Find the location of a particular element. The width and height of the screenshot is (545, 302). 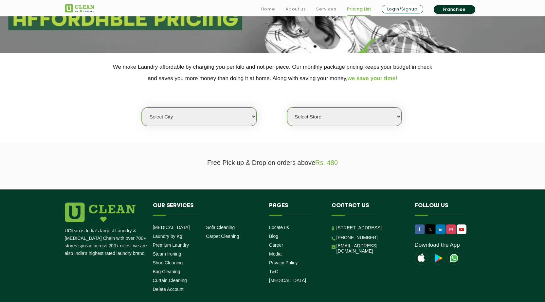

img: logo.png is located at coordinates (100, 213).